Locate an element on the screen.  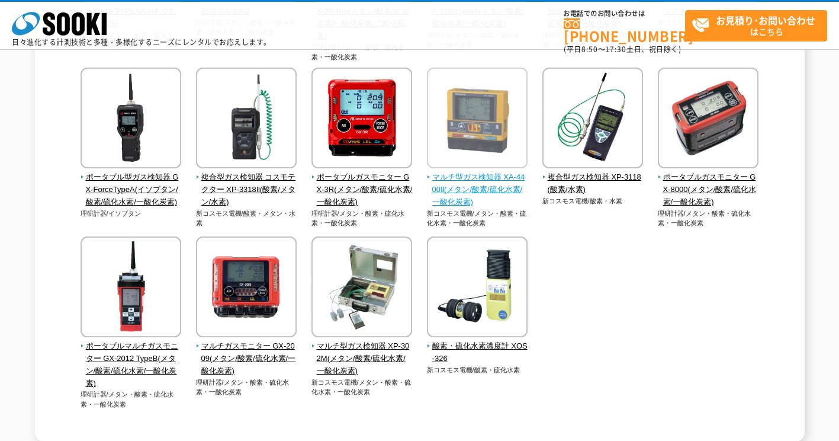
p: 新コスモス電機/酸素・メタン・水素 is located at coordinates (246, 218).